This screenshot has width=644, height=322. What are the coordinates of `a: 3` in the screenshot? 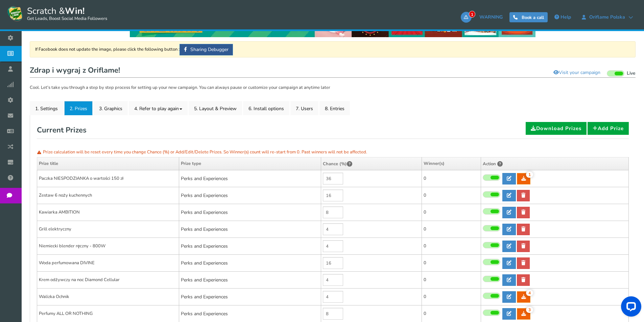 It's located at (524, 314).